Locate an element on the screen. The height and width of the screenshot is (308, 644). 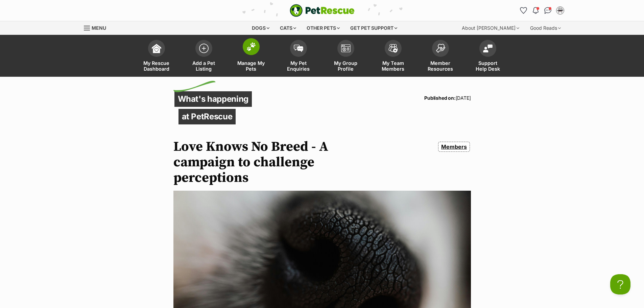
span: My Pet Enquiries is located at coordinates (298, 66).